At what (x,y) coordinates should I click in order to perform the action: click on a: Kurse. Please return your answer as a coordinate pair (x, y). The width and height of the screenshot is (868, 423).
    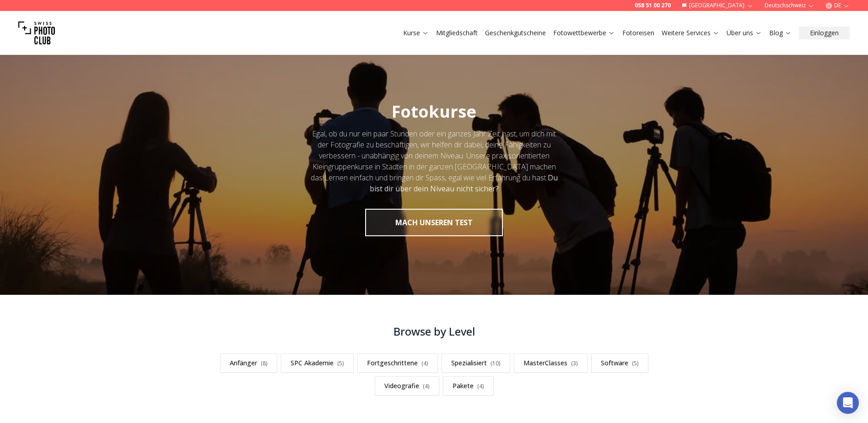
    Looking at the image, I should click on (416, 33).